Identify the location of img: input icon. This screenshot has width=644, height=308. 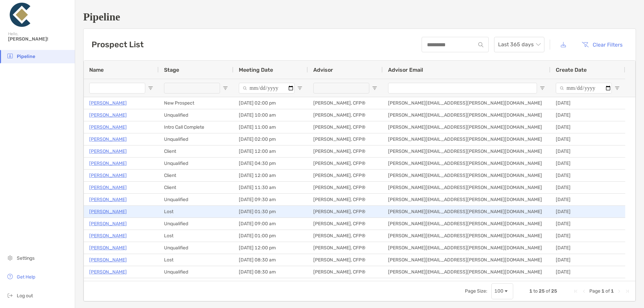
(481, 45).